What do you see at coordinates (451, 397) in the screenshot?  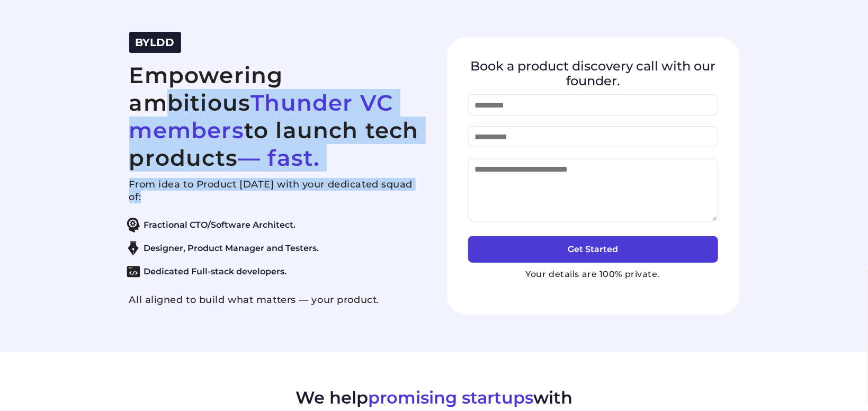 I see `span: promising startups` at bounding box center [451, 397].